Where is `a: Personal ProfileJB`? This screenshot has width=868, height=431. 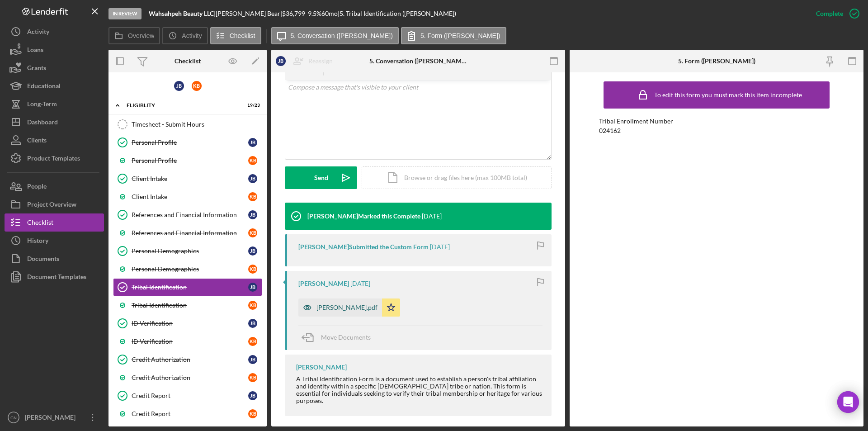 a: Personal ProfileJB is located at coordinates (187, 143).